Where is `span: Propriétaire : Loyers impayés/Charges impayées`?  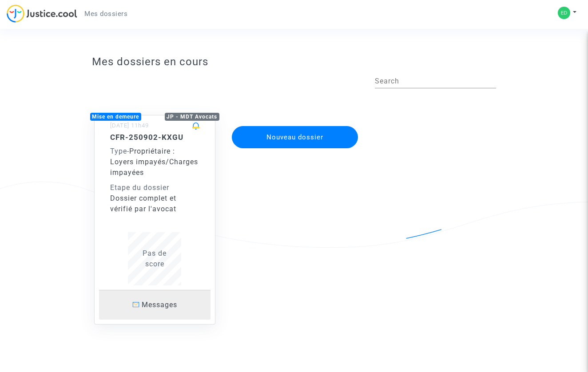
span: Propriétaire : Loyers impayés/Charges impayées is located at coordinates (154, 162).